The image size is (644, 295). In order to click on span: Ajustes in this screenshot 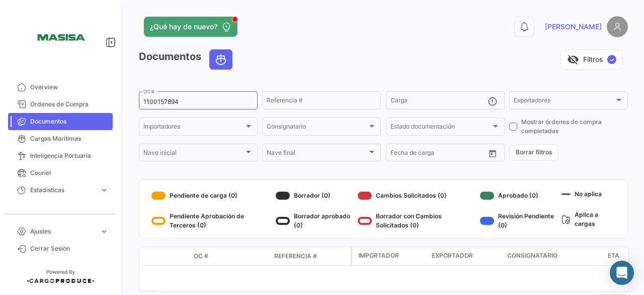, I will do `click(63, 231)`.